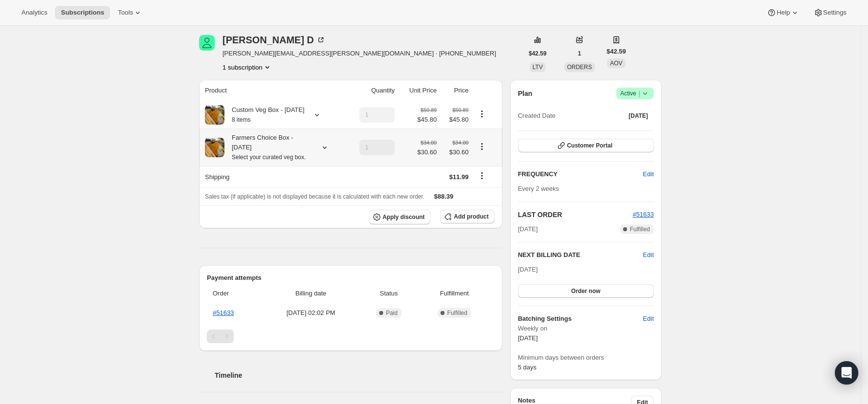  Describe the element at coordinates (580, 319) in the screenshot. I see `h6: Batching Settings` at that location.